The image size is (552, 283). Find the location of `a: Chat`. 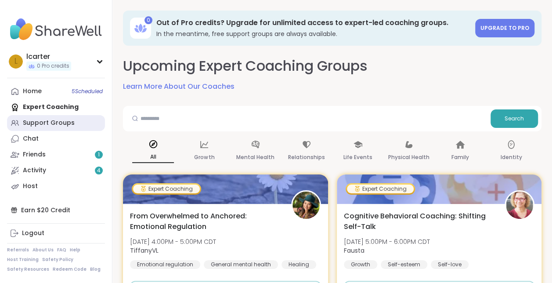

a: Chat is located at coordinates (56, 139).